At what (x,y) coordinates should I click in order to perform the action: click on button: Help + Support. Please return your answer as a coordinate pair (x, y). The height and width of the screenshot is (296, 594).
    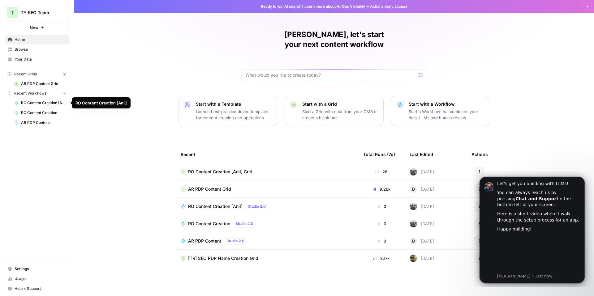
    Looking at the image, I should click on (37, 289).